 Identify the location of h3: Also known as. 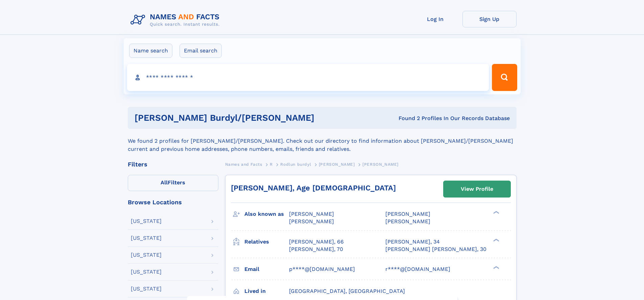
(267, 214).